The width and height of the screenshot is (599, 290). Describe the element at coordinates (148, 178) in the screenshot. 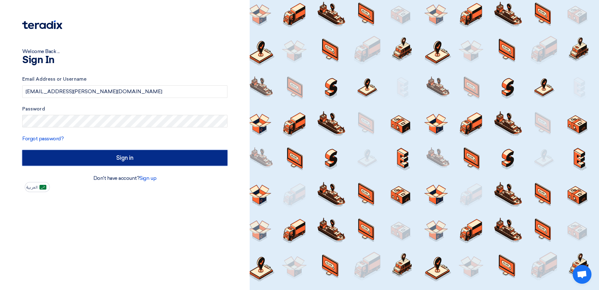

I see `a: Sign up` at that location.